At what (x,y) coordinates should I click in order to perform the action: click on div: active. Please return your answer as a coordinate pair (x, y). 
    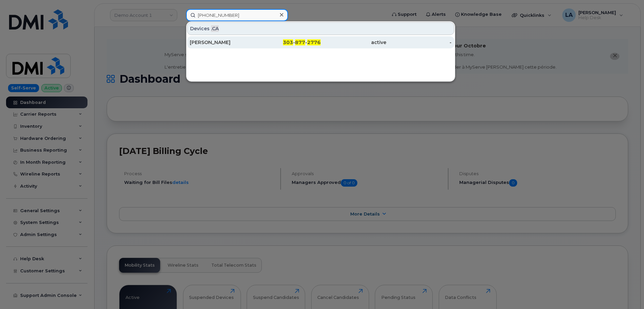
    Looking at the image, I should click on (354, 43).